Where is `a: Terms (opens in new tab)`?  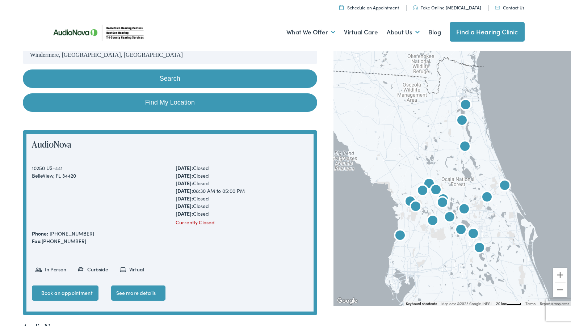
a: Terms (opens in new tab) is located at coordinates (531, 304).